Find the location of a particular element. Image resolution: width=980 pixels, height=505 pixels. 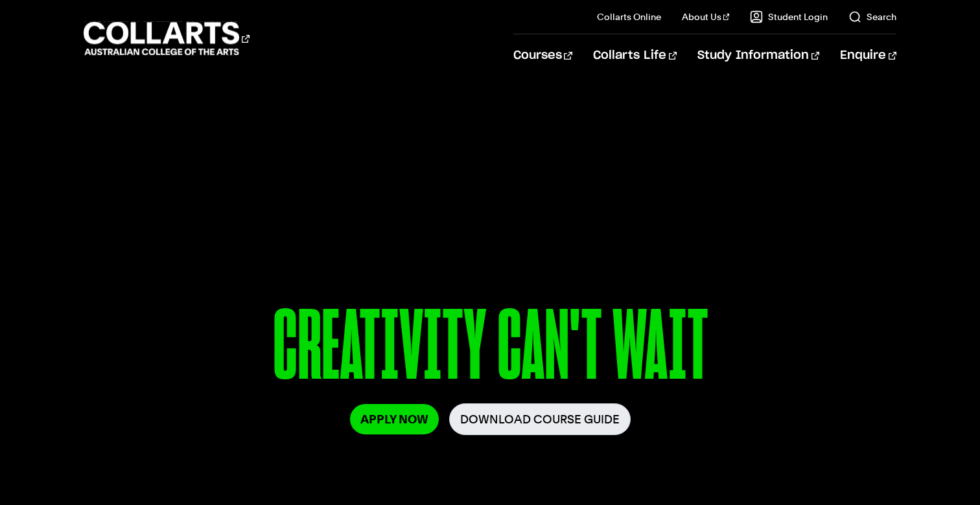

a: Enquire is located at coordinates (867, 56).